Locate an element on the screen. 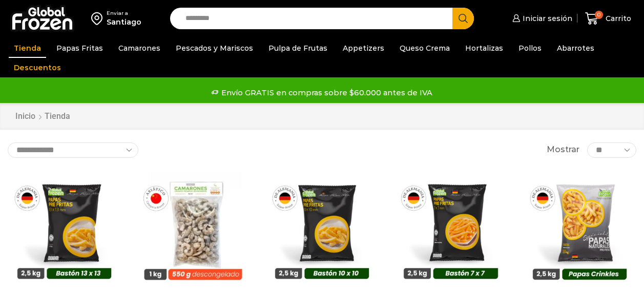 This screenshot has width=644, height=289. a: Abarrotes is located at coordinates (576, 48).